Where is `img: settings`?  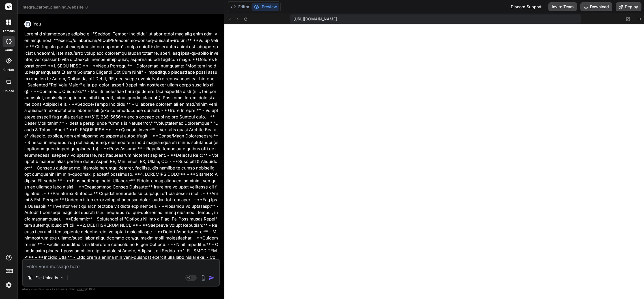
img: settings is located at coordinates (9, 285).